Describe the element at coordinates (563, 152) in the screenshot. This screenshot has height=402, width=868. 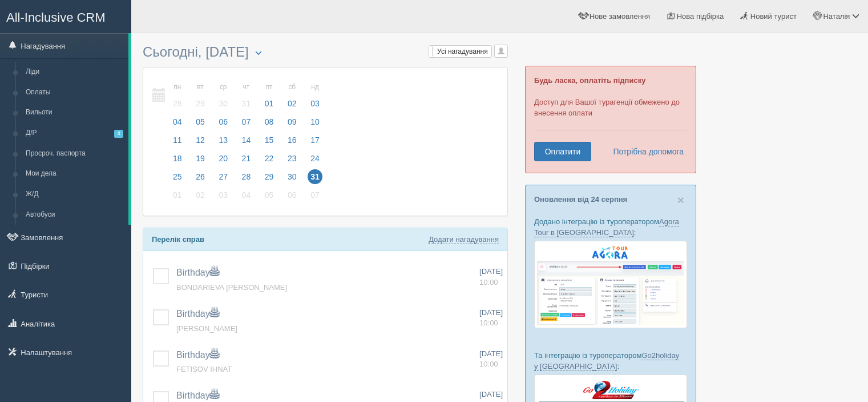
I see `a: Оплатити` at that location.